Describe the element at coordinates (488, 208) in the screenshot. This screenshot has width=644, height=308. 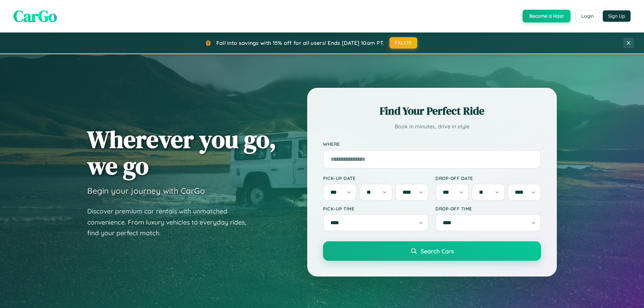
I see `label: Drop-off Time` at that location.